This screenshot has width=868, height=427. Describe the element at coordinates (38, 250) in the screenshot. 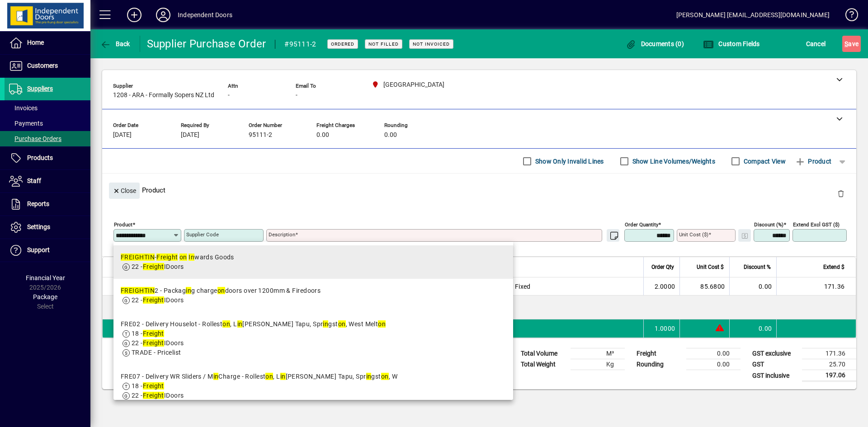

I see `span: Support` at that location.